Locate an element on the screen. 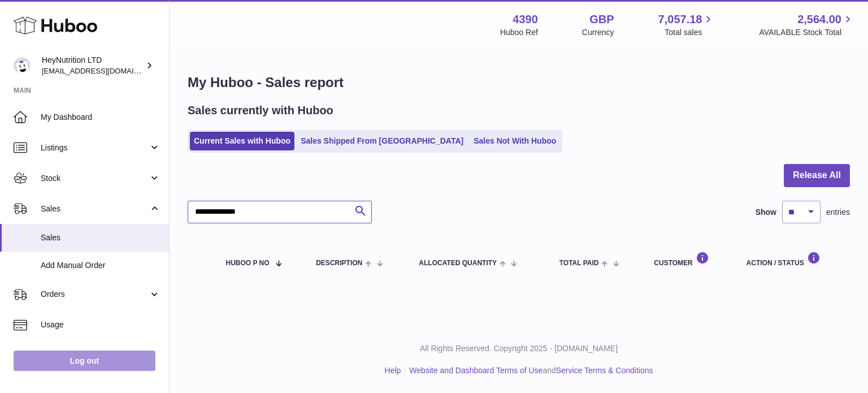 The width and height of the screenshot is (868, 393). a: Log out is located at coordinates (84, 361).